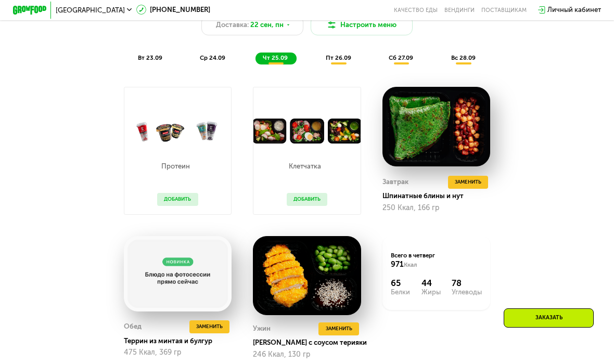  I want to click on div: Всего в четверг, so click(436, 260).